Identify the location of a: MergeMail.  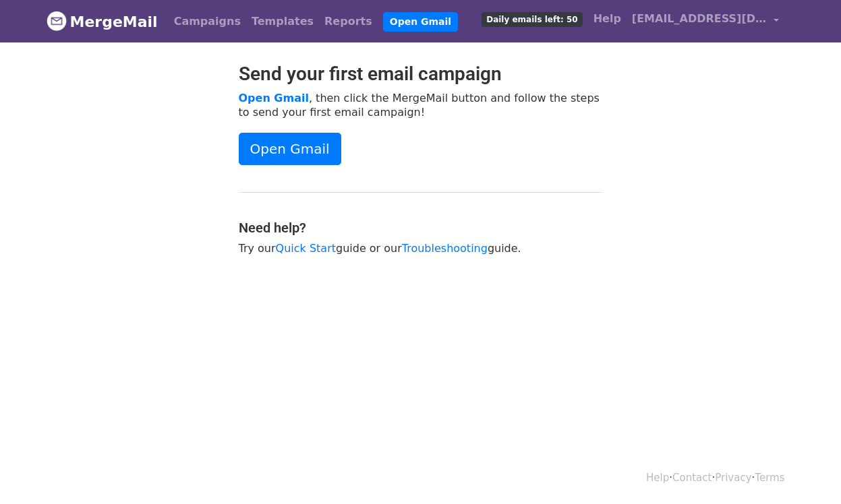
(102, 22).